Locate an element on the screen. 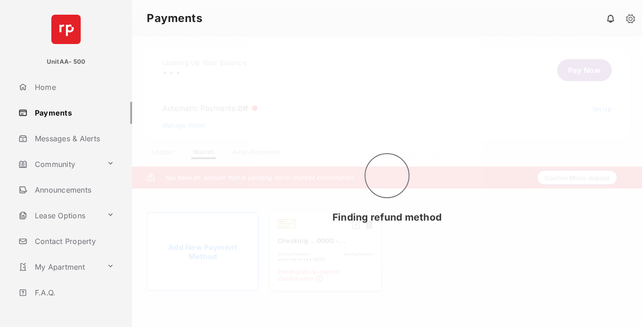 The image size is (642, 327). p: UnitAA- 500 is located at coordinates (66, 62).